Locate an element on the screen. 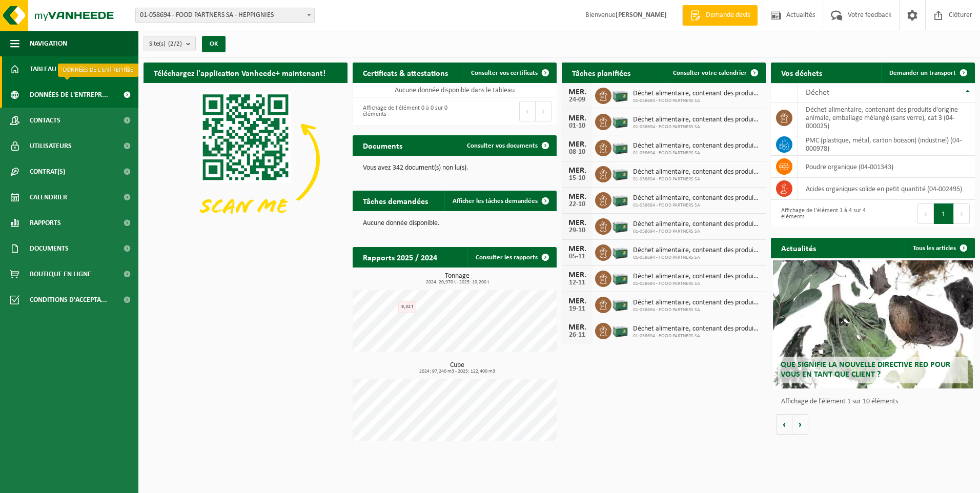 Image resolution: width=980 pixels, height=493 pixels. span: Conditions d'accepta... is located at coordinates (68, 300).